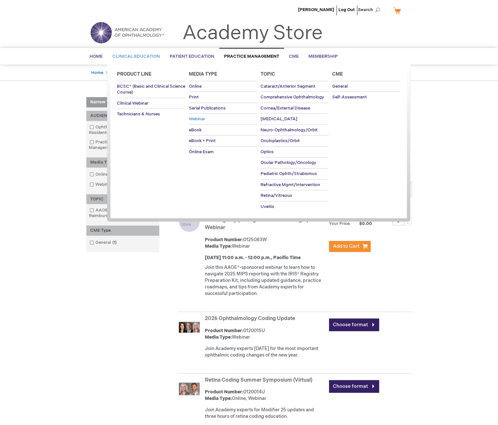 This screenshot has height=425, width=498. What do you see at coordinates (350, 246) in the screenshot?
I see `button: Add to Cart` at bounding box center [350, 246].